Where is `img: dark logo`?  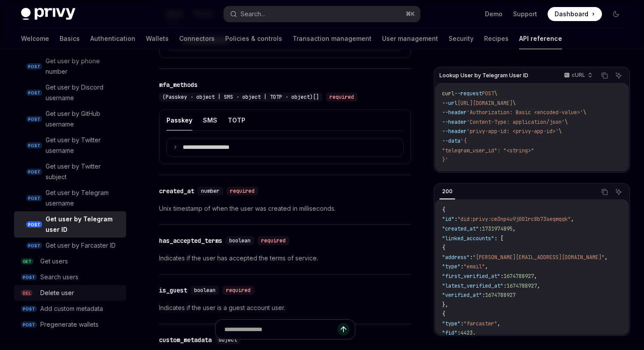
img: dark logo is located at coordinates (49, 14).